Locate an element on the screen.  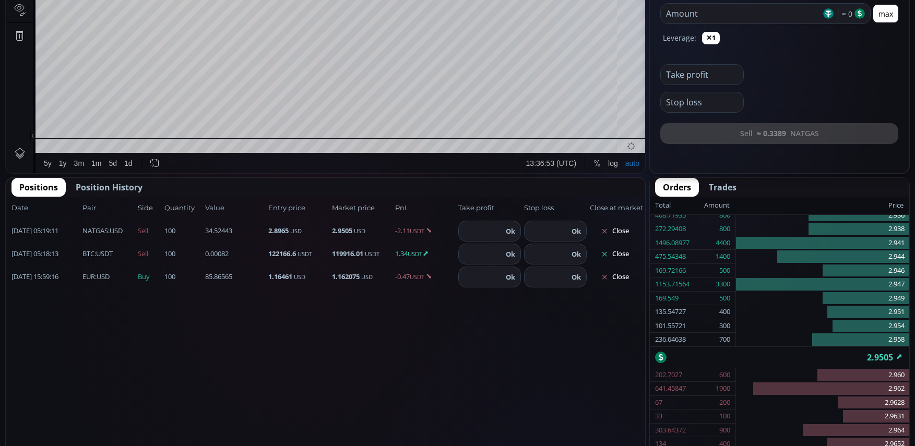
span: 85.86565 is located at coordinates (235, 277).